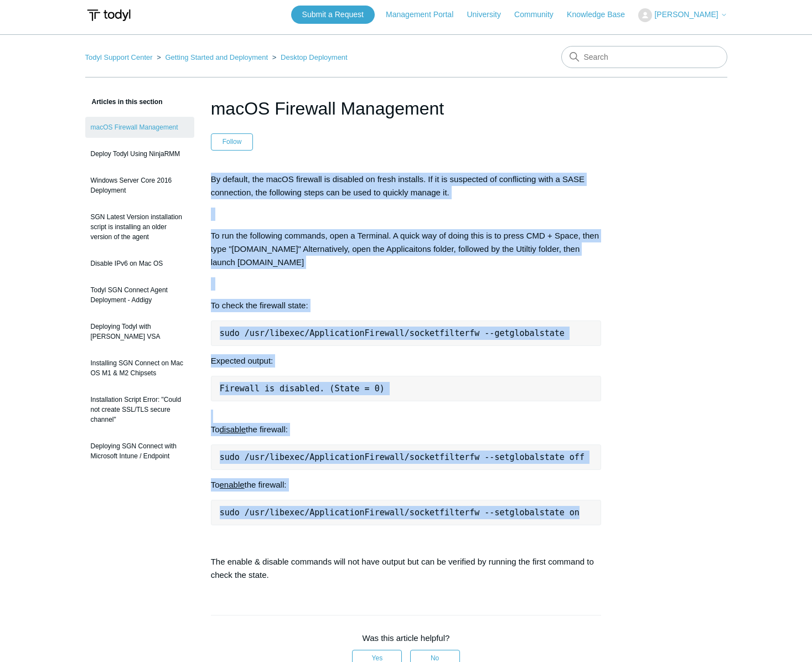  Describe the element at coordinates (406, 109) in the screenshot. I see `h1: macOS Firewall Management` at that location.